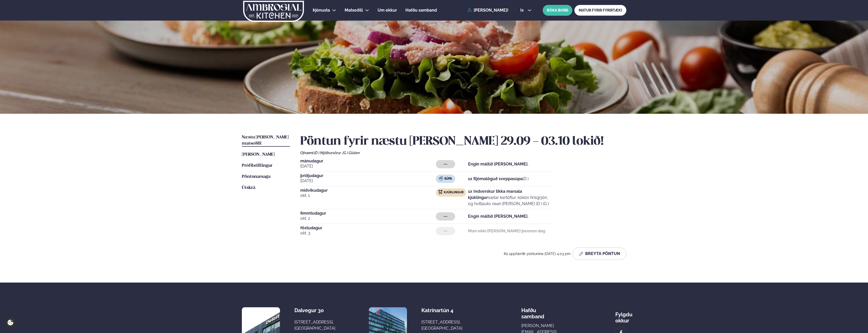  Describe the element at coordinates (522, 10) in the screenshot. I see `span: is` at that location.